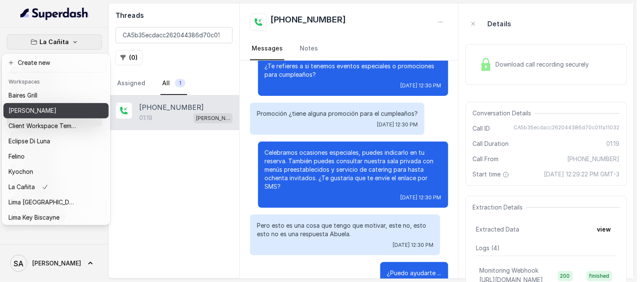 The height and width of the screenshot is (282, 644). Describe the element at coordinates (17, 156) in the screenshot. I see `p: Felino` at that location.